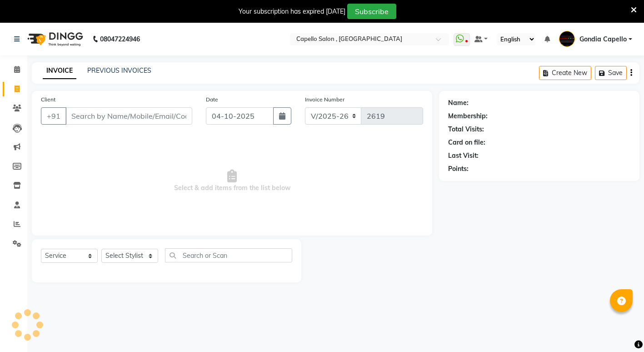 The height and width of the screenshot is (352, 644). Describe the element at coordinates (54, 39) in the screenshot. I see `img: logo` at that location.